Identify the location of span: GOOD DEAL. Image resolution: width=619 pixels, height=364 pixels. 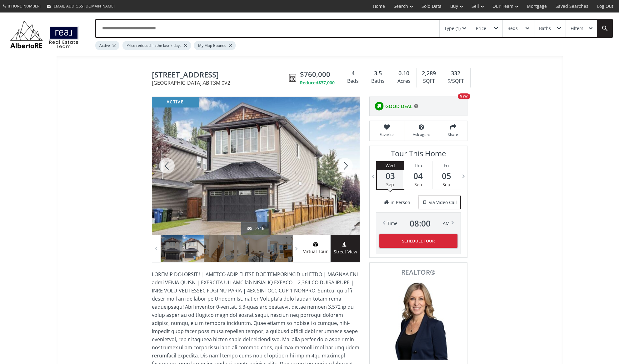
(399, 106).